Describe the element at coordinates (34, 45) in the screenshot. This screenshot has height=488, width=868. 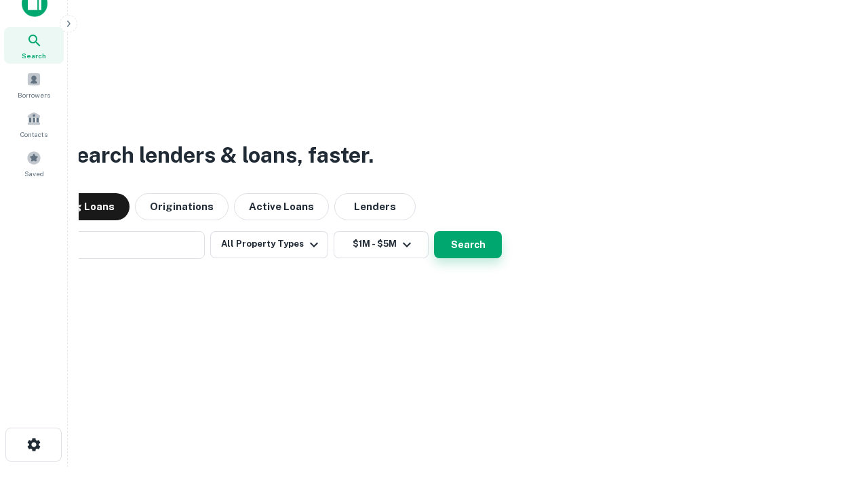
I see `a: Search` at that location.